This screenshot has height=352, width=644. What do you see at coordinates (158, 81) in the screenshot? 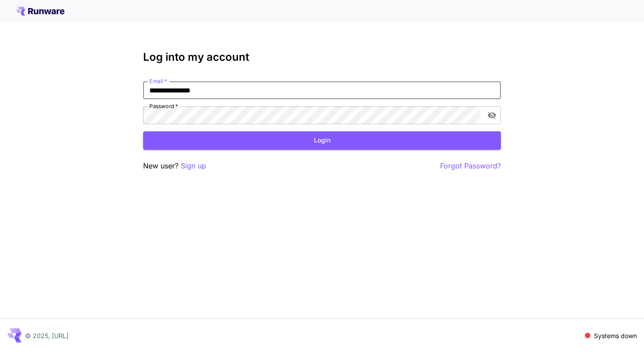
I see `label: Email` at bounding box center [158, 81].